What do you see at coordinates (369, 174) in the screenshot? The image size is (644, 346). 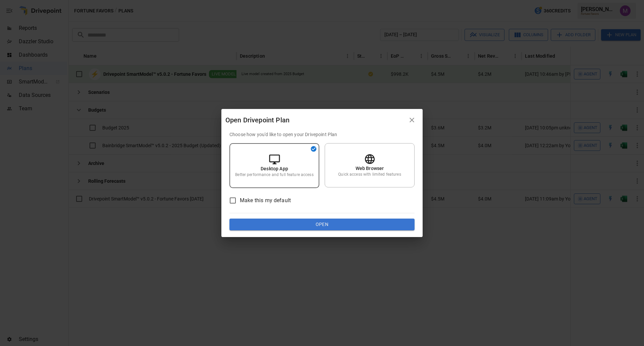 I see `p: Quick access with limited features` at bounding box center [369, 174].